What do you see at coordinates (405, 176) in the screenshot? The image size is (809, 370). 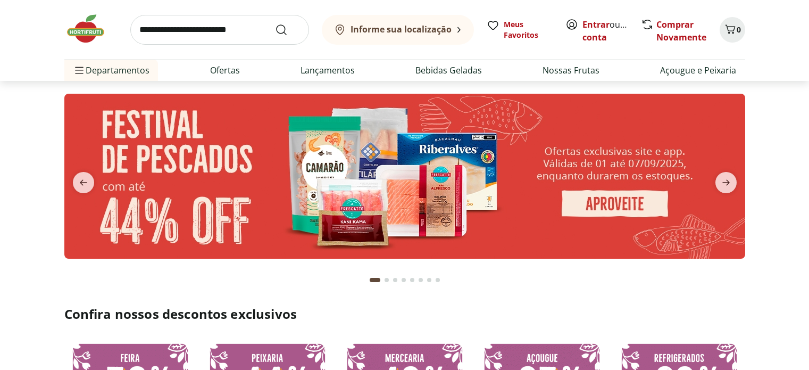 I see `img: pescados` at bounding box center [405, 176].